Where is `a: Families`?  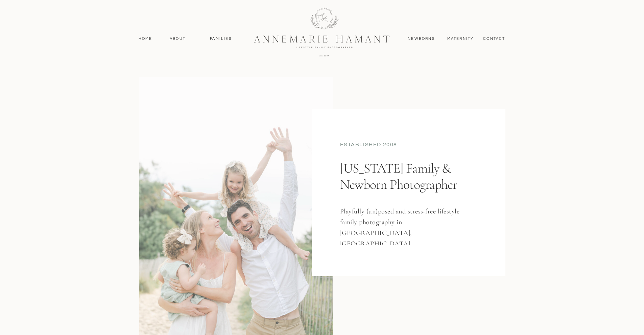 a: Families is located at coordinates (221, 38).